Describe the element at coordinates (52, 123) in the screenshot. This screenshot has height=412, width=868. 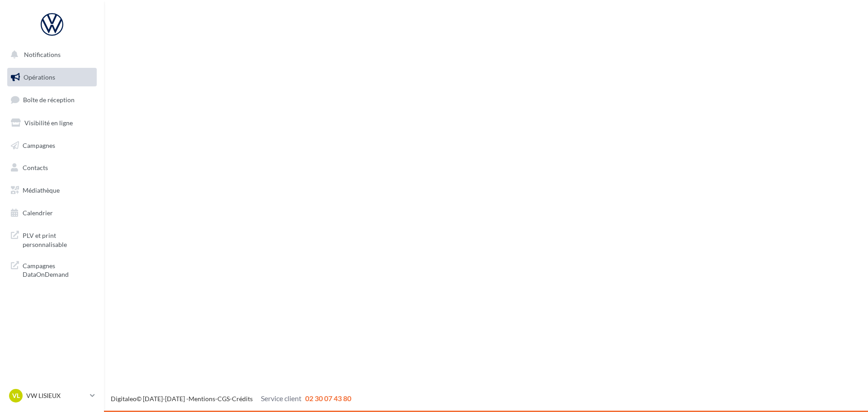
I see `a: Visibilité en ligne` at that location.